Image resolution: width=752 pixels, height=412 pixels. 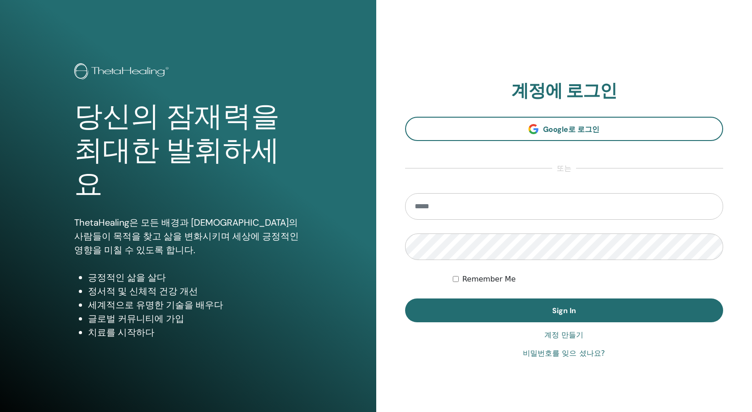 I want to click on span: Sign In, so click(x=564, y=311).